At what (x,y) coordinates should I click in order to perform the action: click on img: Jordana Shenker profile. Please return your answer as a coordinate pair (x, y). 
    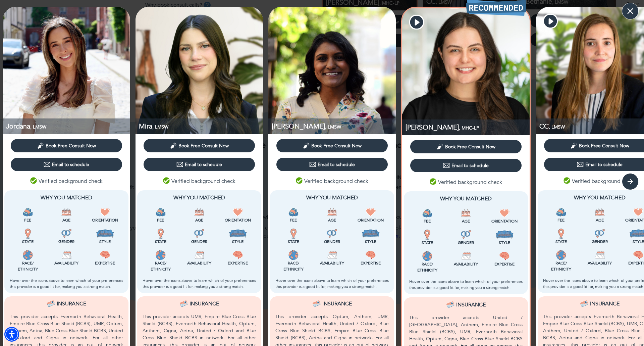
    Looking at the image, I should click on (66, 70).